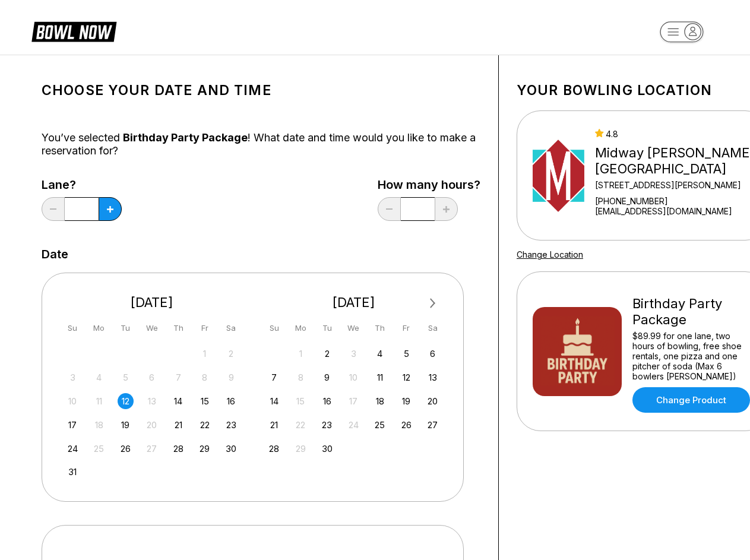 This screenshot has height=560, width=750. What do you see at coordinates (406, 424) in the screenshot?
I see `div: Choose Friday, September 26th, 2025` at bounding box center [406, 424].